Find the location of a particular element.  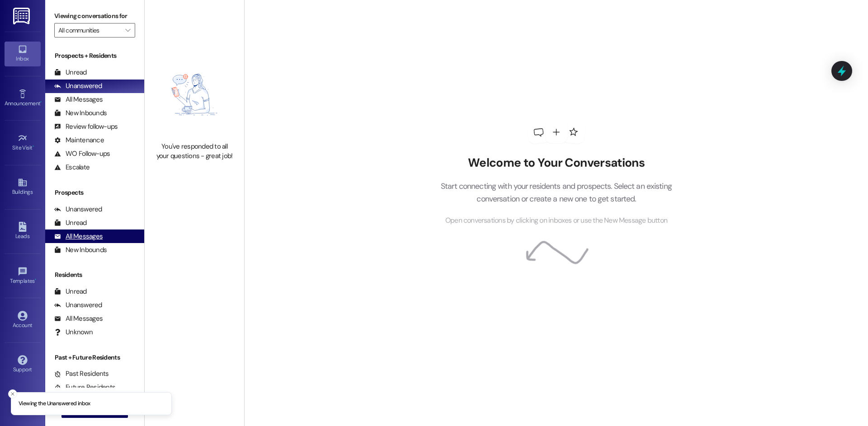

label: Viewing conversations for is located at coordinates (94, 16).